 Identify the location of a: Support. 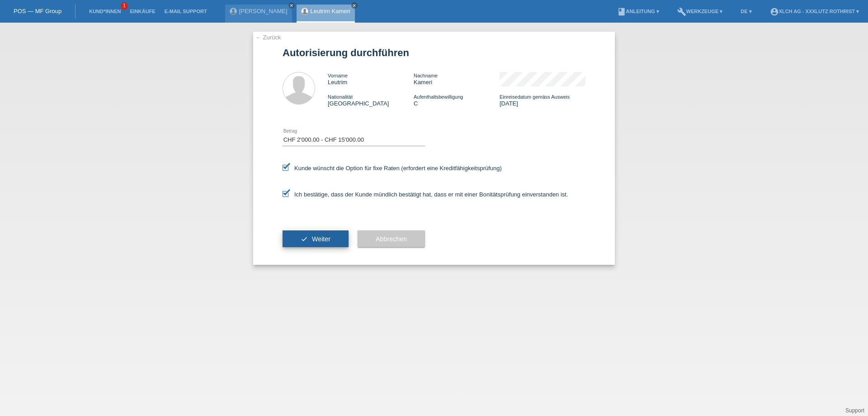
(855, 410).